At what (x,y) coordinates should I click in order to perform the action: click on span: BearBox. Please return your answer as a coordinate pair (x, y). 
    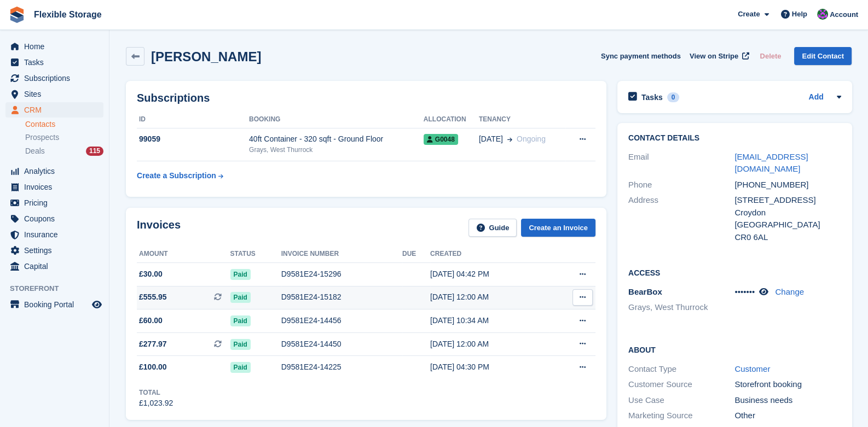
    Looking at the image, I should click on (646, 292).